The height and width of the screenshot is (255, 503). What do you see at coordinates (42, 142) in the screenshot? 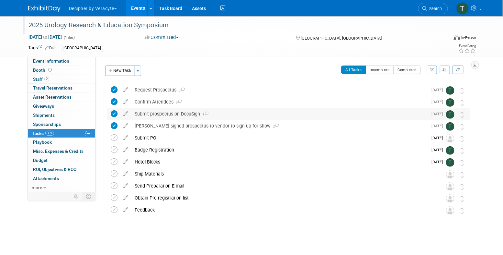
I see `span: Playbook` at bounding box center [42, 142].